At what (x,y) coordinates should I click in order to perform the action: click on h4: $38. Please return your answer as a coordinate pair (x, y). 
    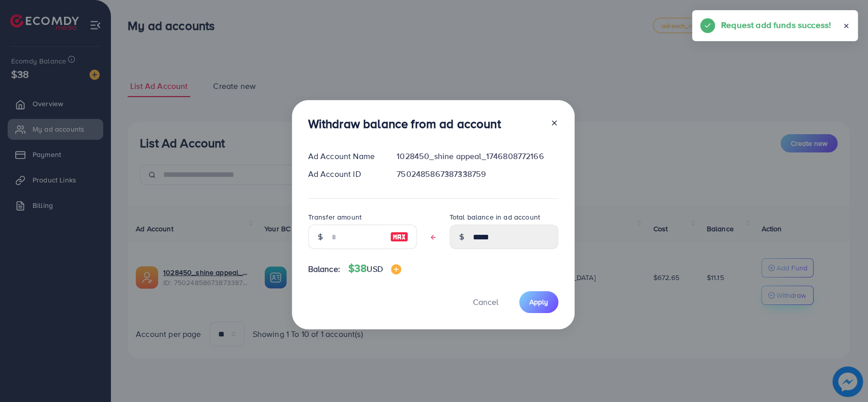
    Looking at the image, I should click on (375, 269).